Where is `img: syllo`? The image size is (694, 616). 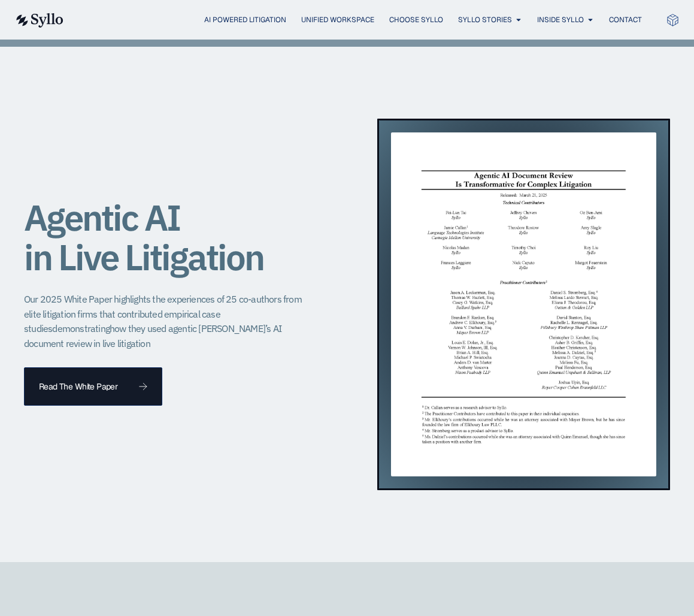 img: syllo is located at coordinates (39, 20).